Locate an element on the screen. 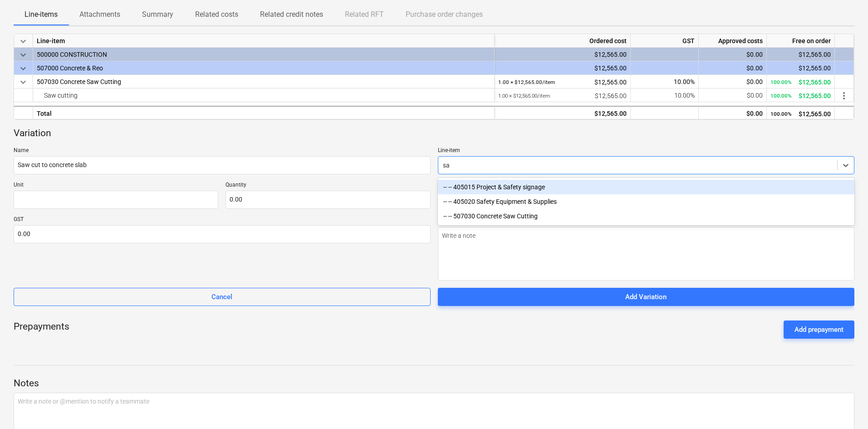  p: Quantity is located at coordinates (327, 186).